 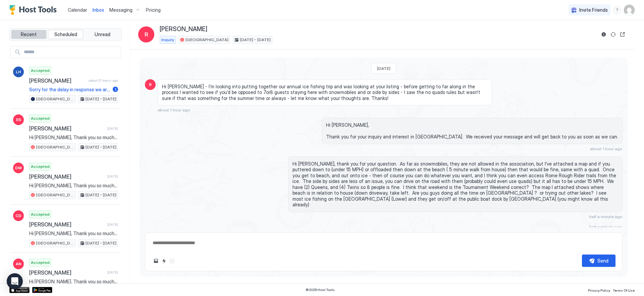 What do you see at coordinates (622, 35) in the screenshot?
I see `button: Open reservation` at bounding box center [622, 35].